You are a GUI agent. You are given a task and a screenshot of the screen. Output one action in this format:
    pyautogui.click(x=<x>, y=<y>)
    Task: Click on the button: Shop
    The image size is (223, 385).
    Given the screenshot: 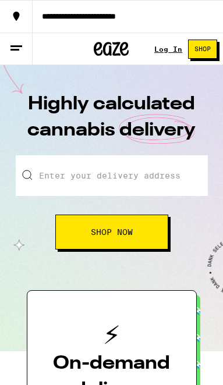 What is the action you would take?
    pyautogui.click(x=202, y=49)
    